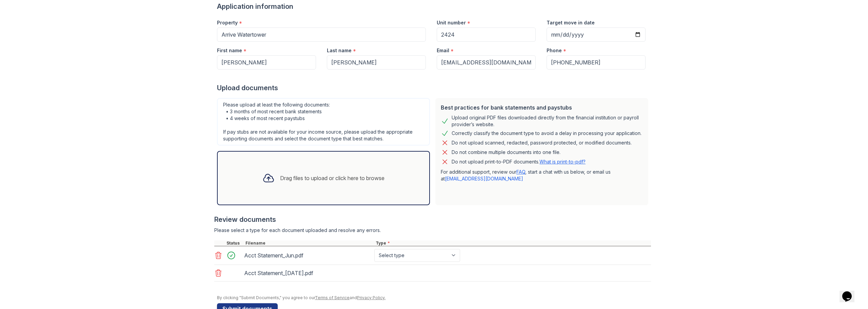 The width and height of the screenshot is (868, 309). What do you see at coordinates (433, 230) in the screenshot?
I see `div: Please select a type for each document uploaded and resolve any errors.` at bounding box center [433, 230].